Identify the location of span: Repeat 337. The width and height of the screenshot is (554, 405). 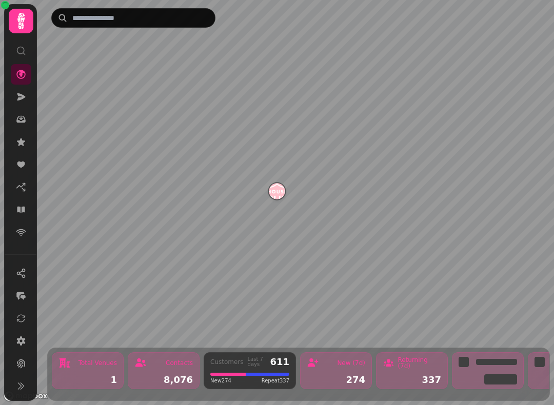
(275, 380).